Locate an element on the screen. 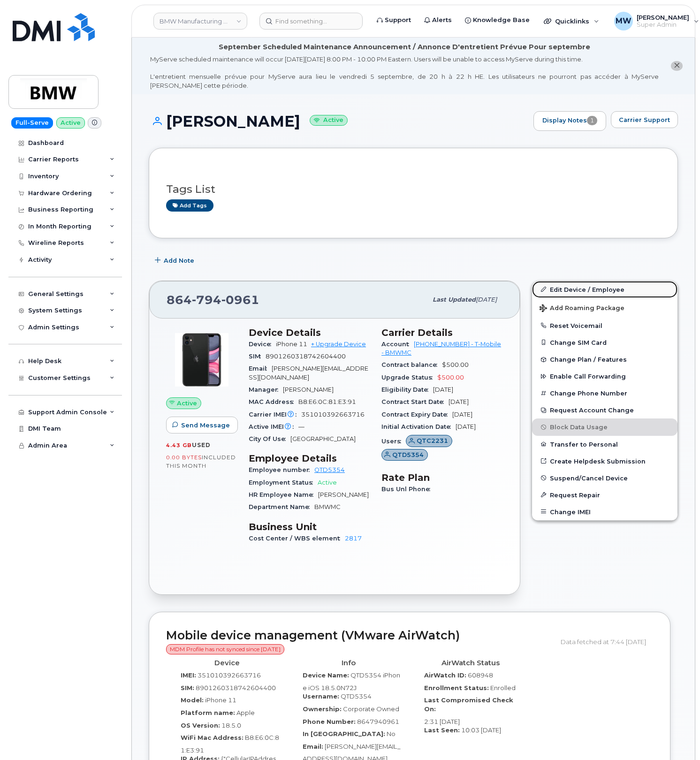  span: Department Name is located at coordinates (281, 506).